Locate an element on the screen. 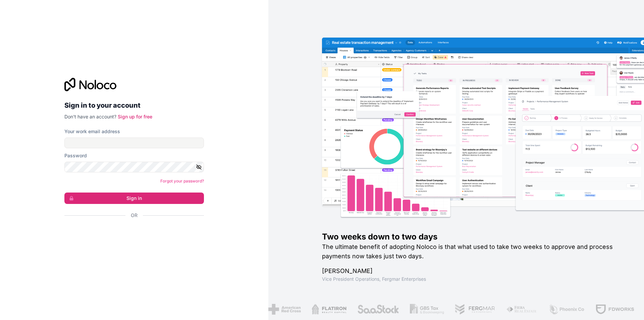 This screenshot has height=320, width=644. h1: Two weeks down to two days is located at coordinates (472, 237).